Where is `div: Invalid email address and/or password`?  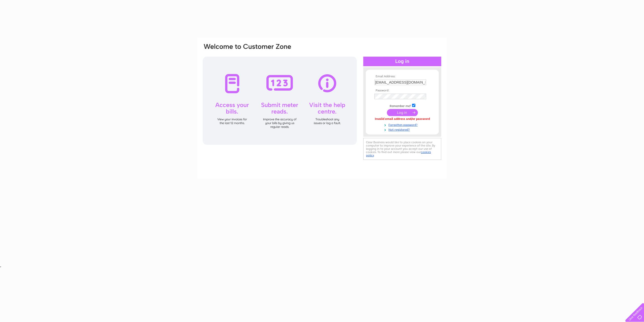
div: Invalid email address and/or password is located at coordinates (402, 119).